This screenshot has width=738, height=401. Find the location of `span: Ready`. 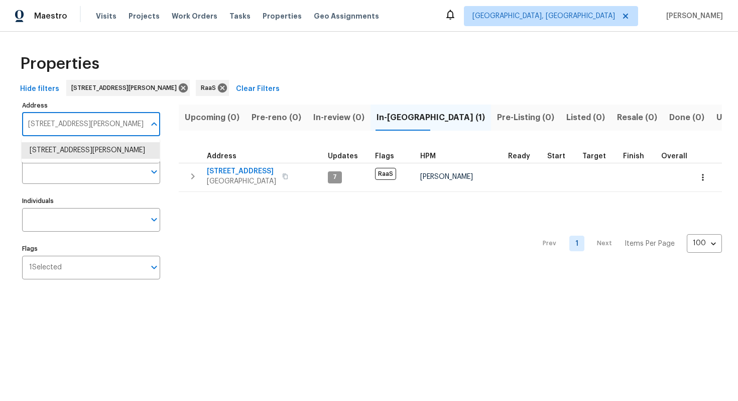

span: Ready is located at coordinates (519, 156).